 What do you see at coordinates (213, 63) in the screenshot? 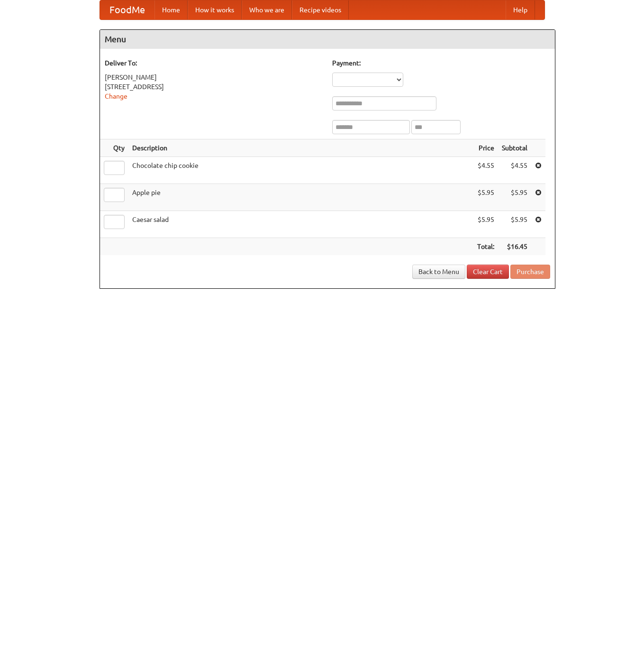
I see `h5: Deliver To:` at bounding box center [213, 63].